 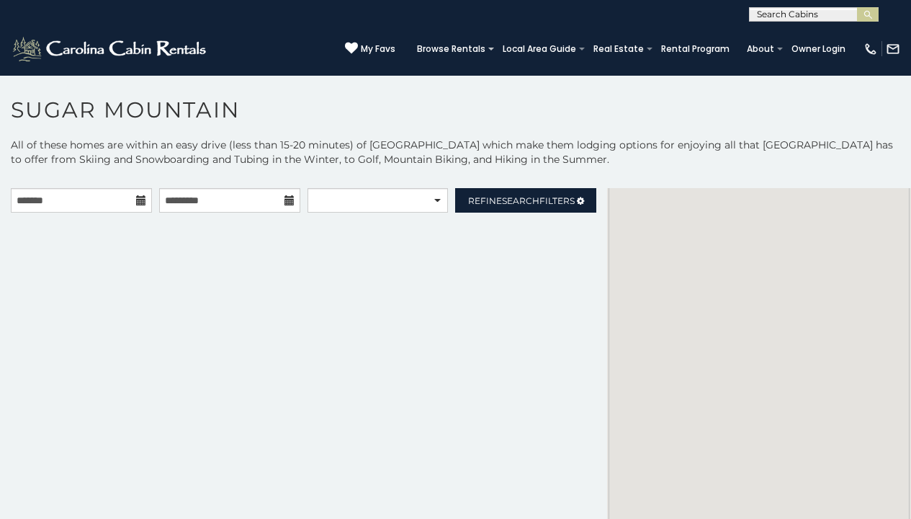 I want to click on a: Browse Rentals, so click(x=451, y=49).